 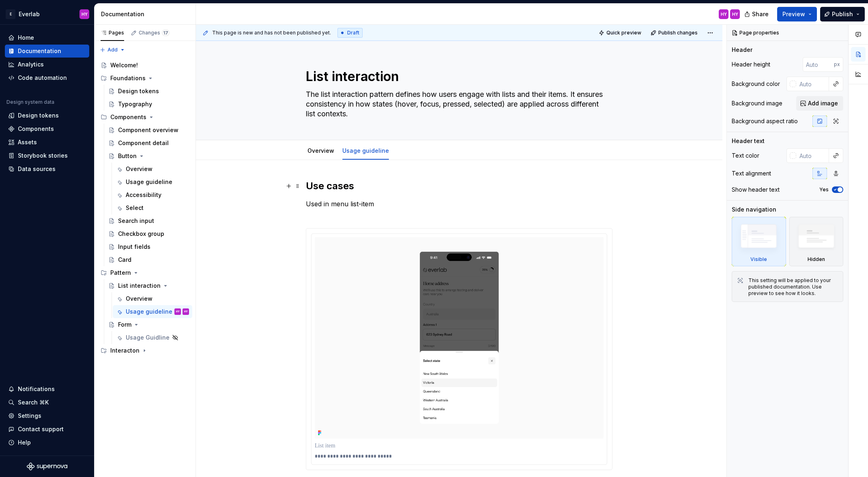 What do you see at coordinates (796, 14) in the screenshot?
I see `button: Preview` at bounding box center [796, 14].